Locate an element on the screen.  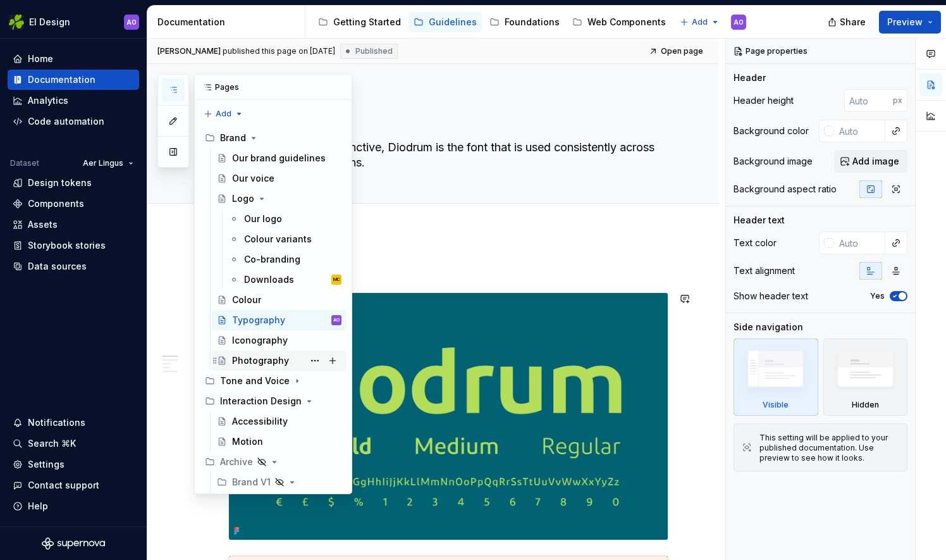
div: Web Components is located at coordinates (627, 22).